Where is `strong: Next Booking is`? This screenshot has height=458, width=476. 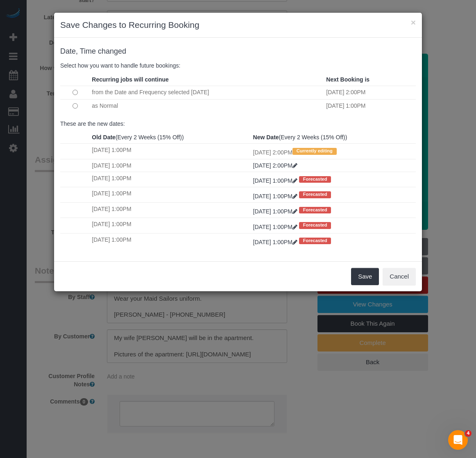
strong: Next Booking is is located at coordinates (348, 79).